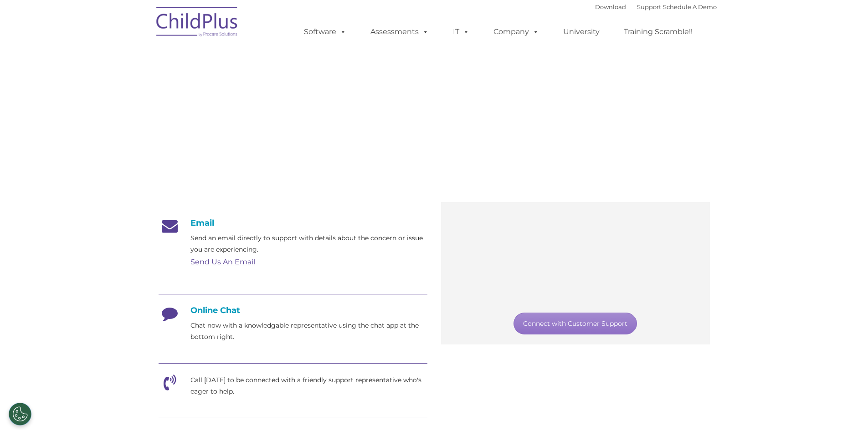 This screenshot has width=868, height=430. I want to click on button: Cookies Settings, so click(20, 414).